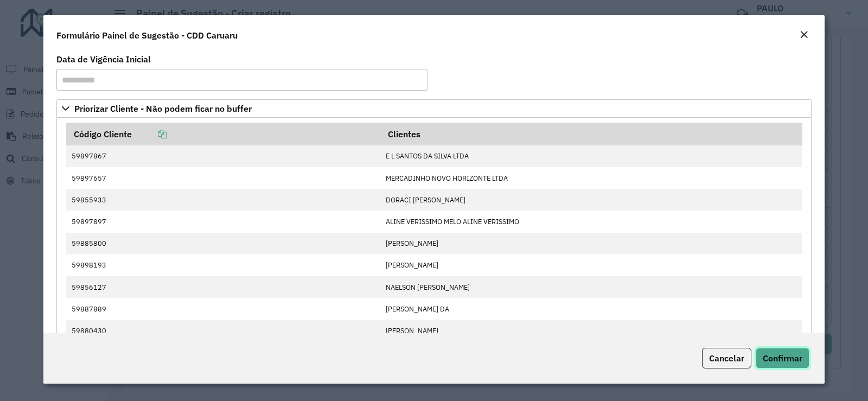 This screenshot has width=868, height=401. Describe the element at coordinates (804, 34) in the screenshot. I see `em: Fechar` at that location.